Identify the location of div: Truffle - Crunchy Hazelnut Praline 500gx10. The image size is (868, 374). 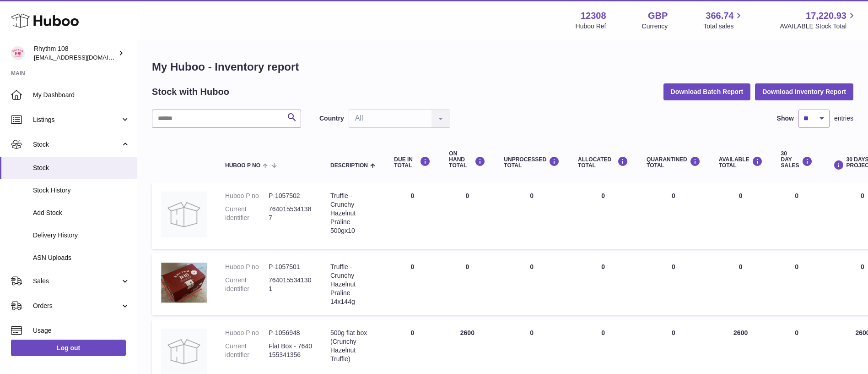
(353, 213).